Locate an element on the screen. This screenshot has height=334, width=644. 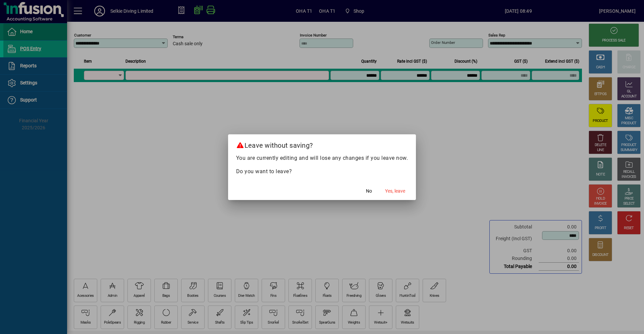
button: Yes, leave is located at coordinates (395, 191).